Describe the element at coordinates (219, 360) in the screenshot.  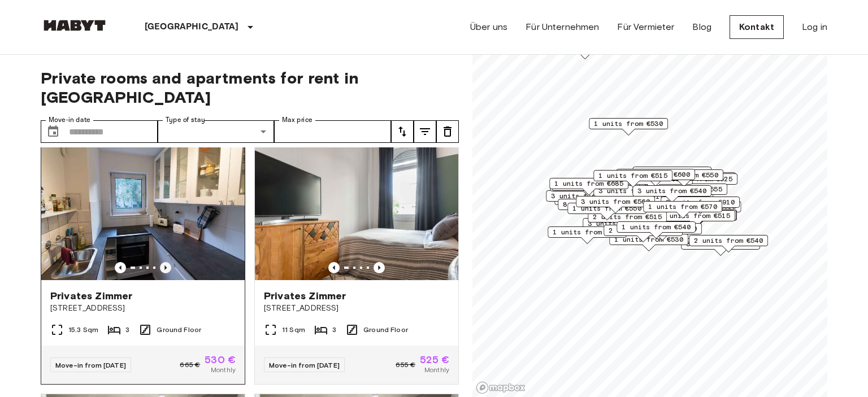
I see `span: 530 €` at that location.